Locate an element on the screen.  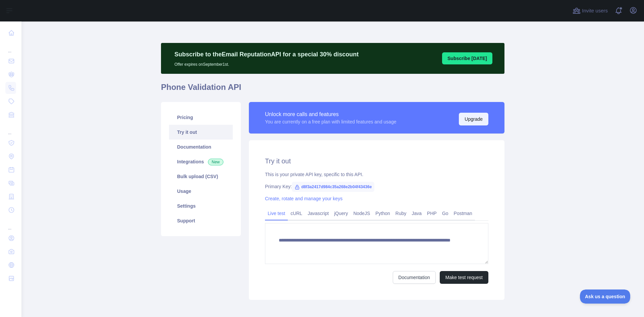
h1: Phone Validation API is located at coordinates (333, 90).